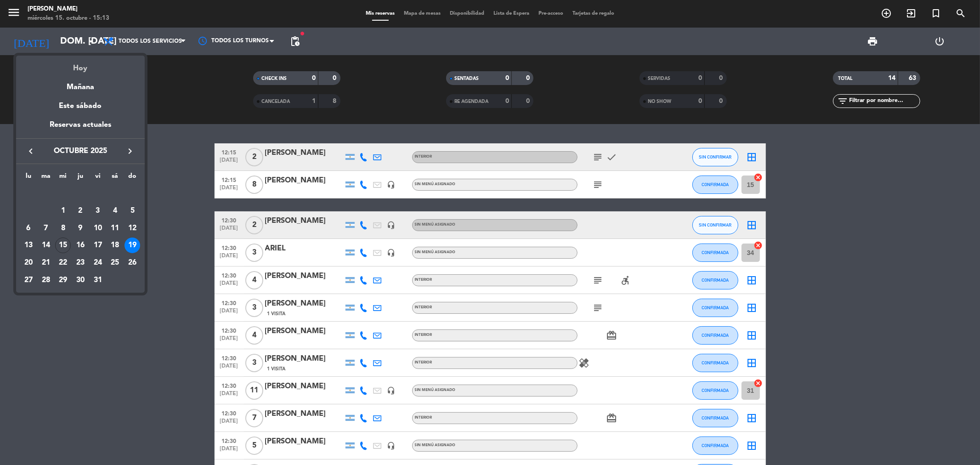 This screenshot has height=465, width=980. Describe the element at coordinates (63, 245) in the screenshot. I see `div: 15` at that location.